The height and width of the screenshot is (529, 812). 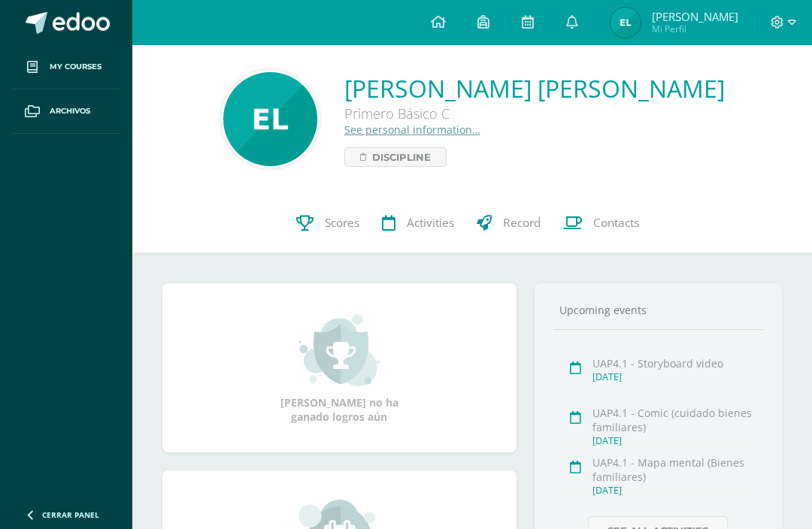 What do you see at coordinates (509, 223) in the screenshot?
I see `a: Record` at bounding box center [509, 223].